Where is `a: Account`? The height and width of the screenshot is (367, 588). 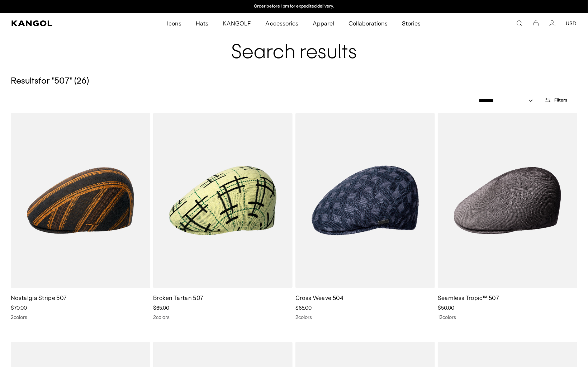 a: Account is located at coordinates (553, 23).